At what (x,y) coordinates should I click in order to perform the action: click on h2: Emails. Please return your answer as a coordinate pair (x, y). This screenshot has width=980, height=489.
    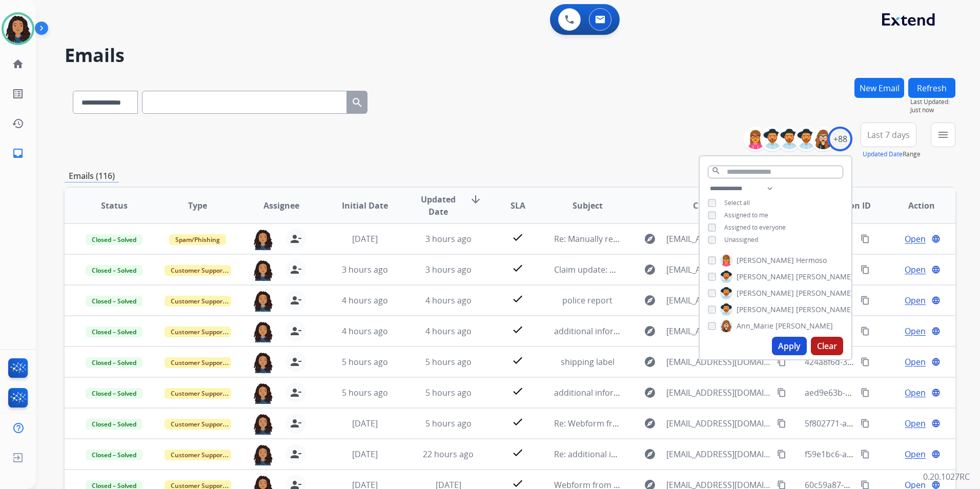
    Looking at the image, I should click on (510, 56).